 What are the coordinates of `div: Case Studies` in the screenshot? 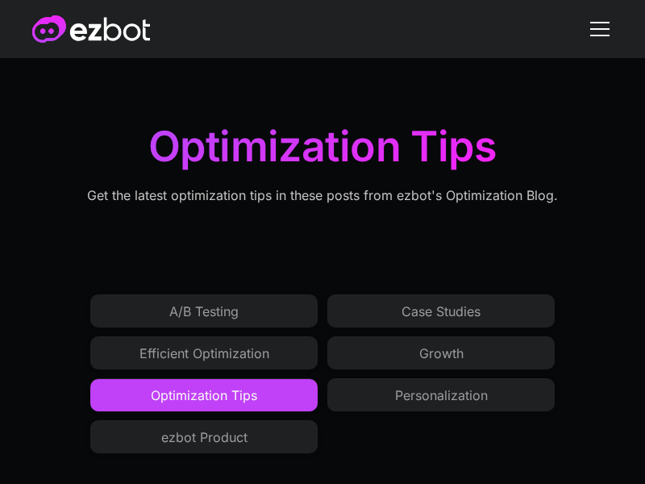 It's located at (441, 311).